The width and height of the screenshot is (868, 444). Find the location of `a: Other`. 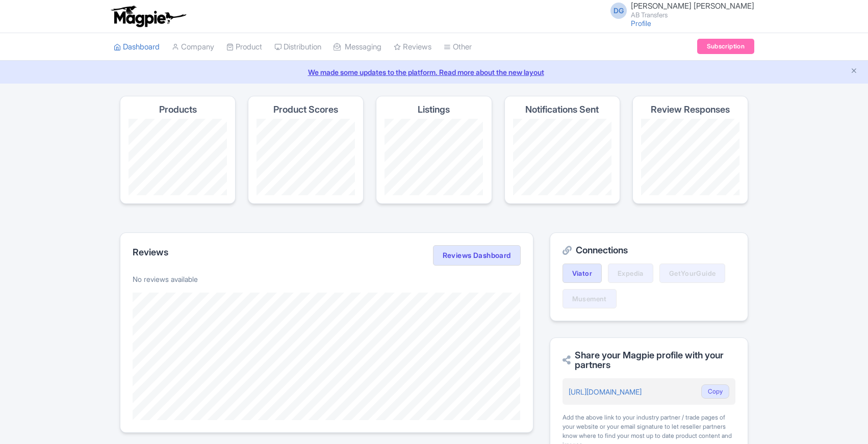

a: Other is located at coordinates (457, 47).